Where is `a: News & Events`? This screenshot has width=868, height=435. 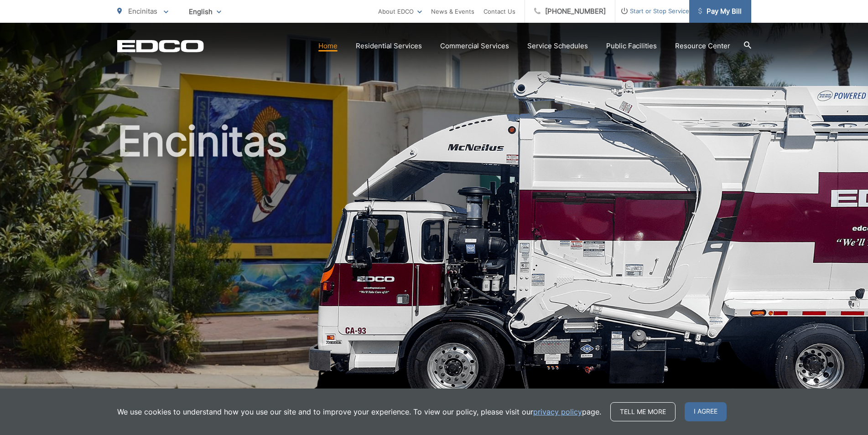
a: News & Events is located at coordinates (452, 12).